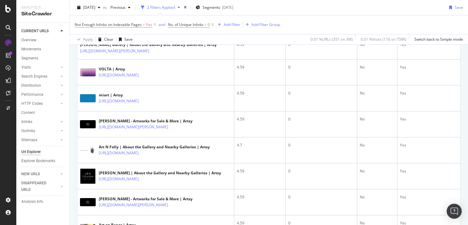 The height and width of the screenshot is (225, 468). What do you see at coordinates (117, 7) in the screenshot?
I see `span: Previous` at bounding box center [117, 7].